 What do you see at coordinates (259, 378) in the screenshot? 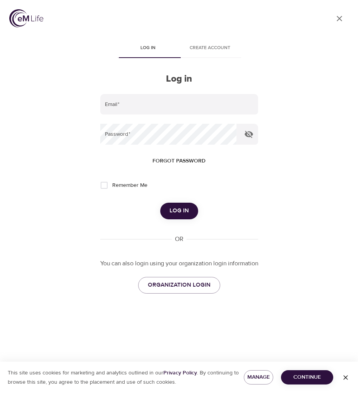
I see `span: Manage` at bounding box center [259, 378].